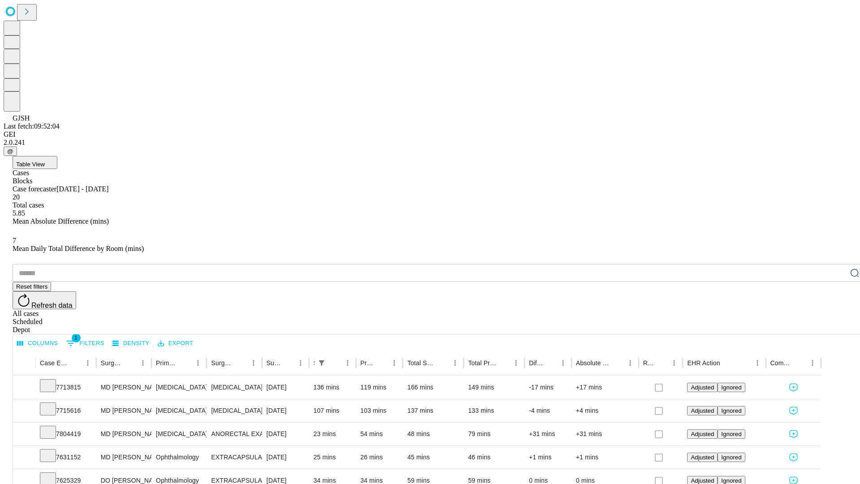 The image size is (860, 484). I want to click on div: 103 mins, so click(379, 410).